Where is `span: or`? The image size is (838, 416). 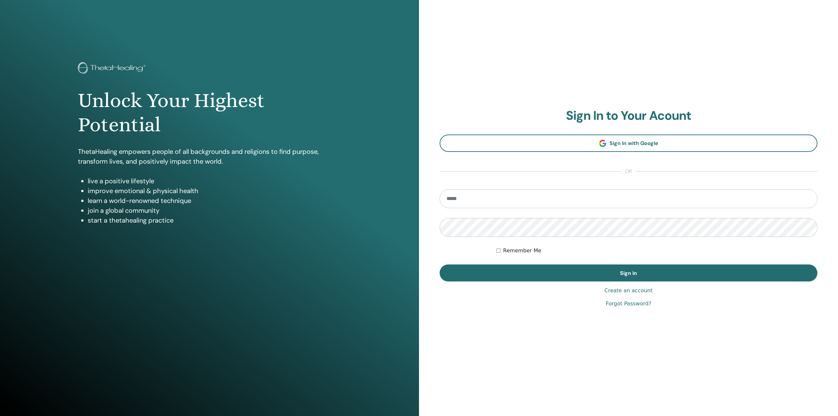
span: or is located at coordinates (628, 171).